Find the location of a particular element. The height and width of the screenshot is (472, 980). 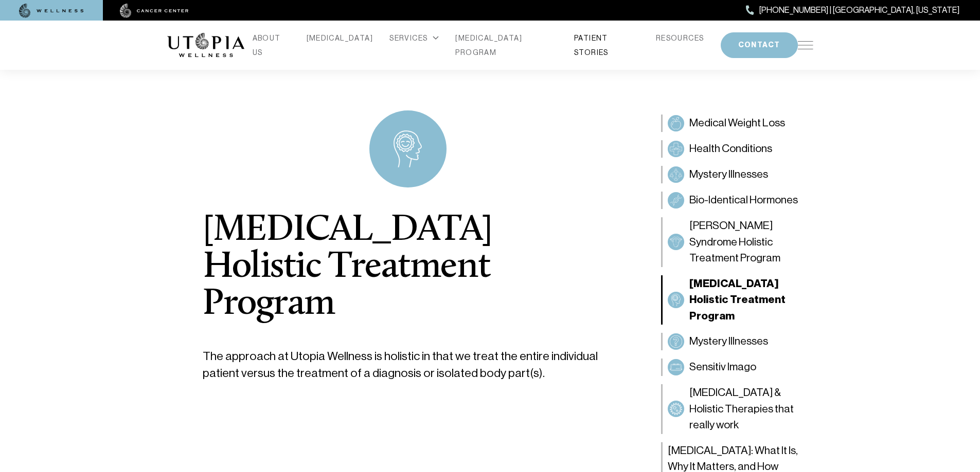

img: Long COVID & Holistic Therapies that really work is located at coordinates (676, 409).